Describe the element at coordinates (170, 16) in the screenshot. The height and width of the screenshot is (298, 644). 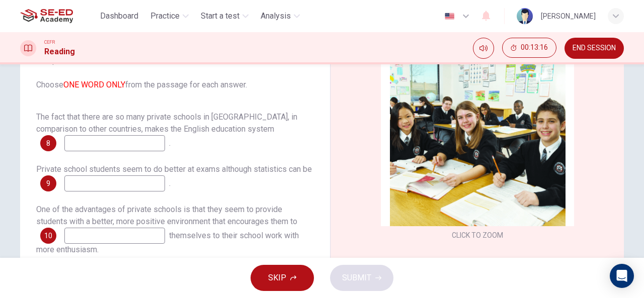
I see `button: Practice` at that location.